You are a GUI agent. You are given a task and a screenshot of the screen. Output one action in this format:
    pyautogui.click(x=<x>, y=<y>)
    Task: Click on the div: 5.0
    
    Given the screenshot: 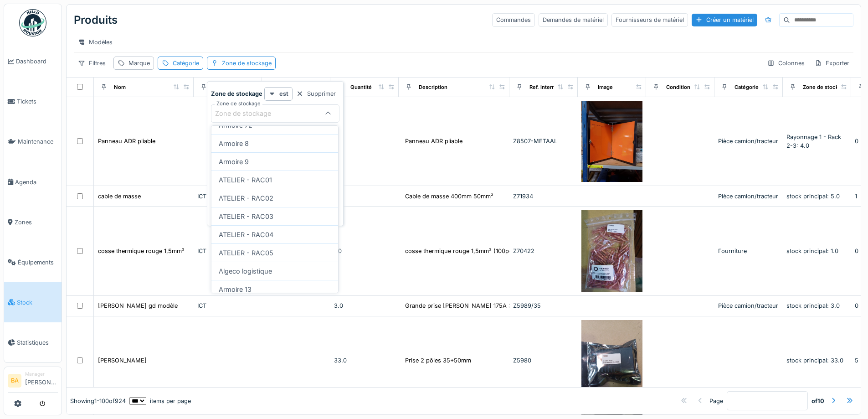 What is the action you would take?
    pyautogui.click(x=364, y=196)
    